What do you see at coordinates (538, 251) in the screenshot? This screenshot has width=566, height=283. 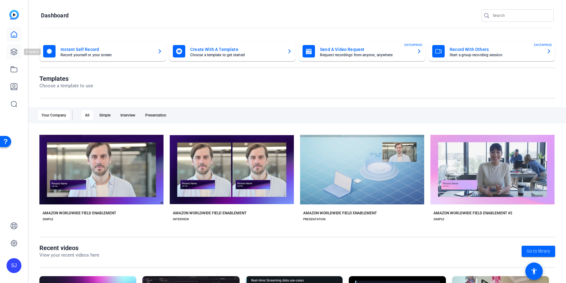 I see `span: Go to library` at bounding box center [538, 251].